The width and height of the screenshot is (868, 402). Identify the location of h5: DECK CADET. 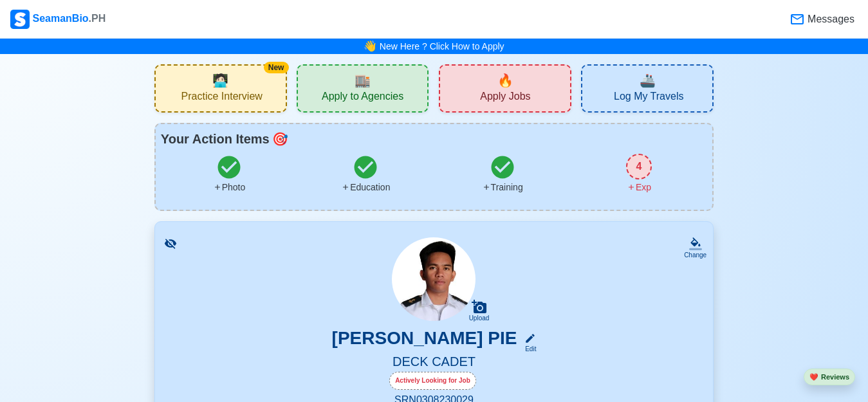
(434, 363).